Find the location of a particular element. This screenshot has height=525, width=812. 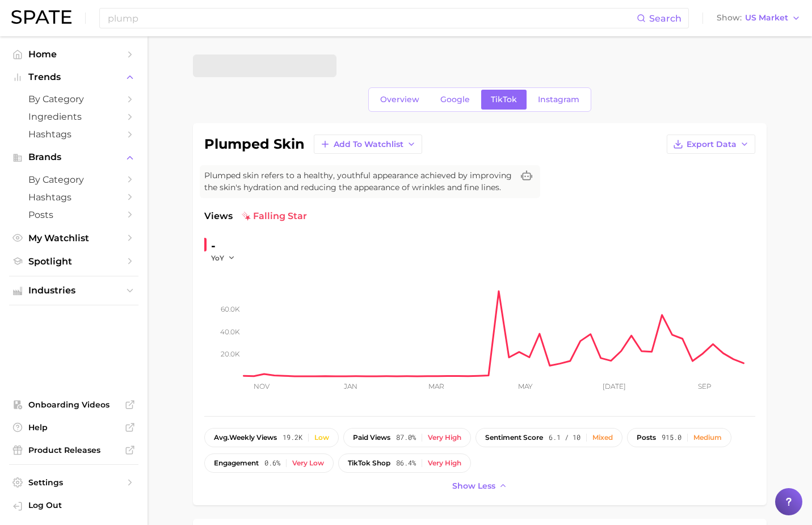

abbr: average is located at coordinates (221, 437).